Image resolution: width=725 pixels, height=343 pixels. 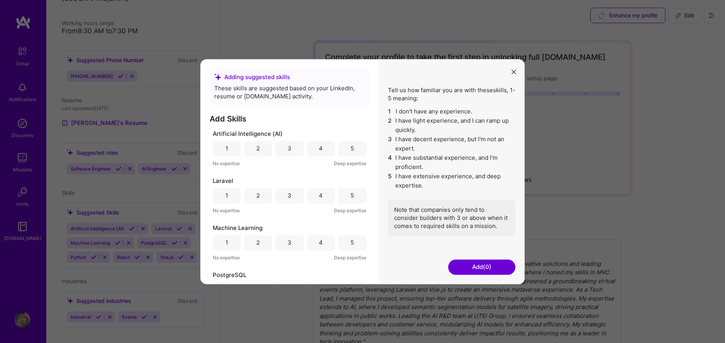 What do you see at coordinates (218, 77) in the screenshot?
I see `i: icon SuggestedTeams` at bounding box center [218, 77].